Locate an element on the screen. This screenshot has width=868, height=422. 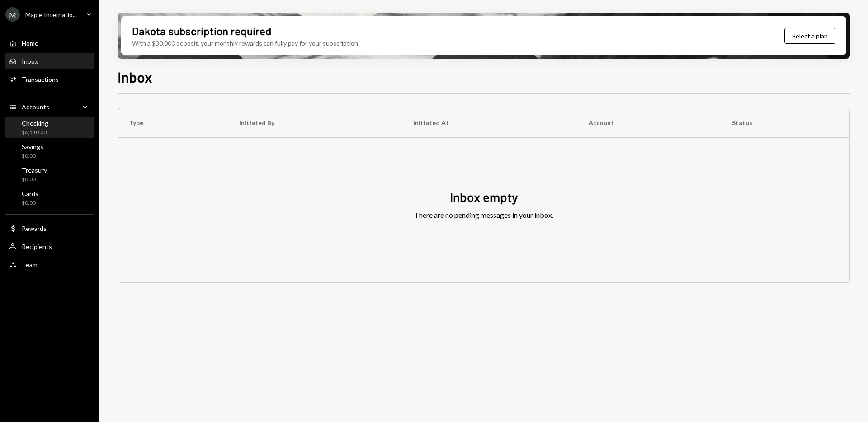
a: Team is located at coordinates (50, 264).